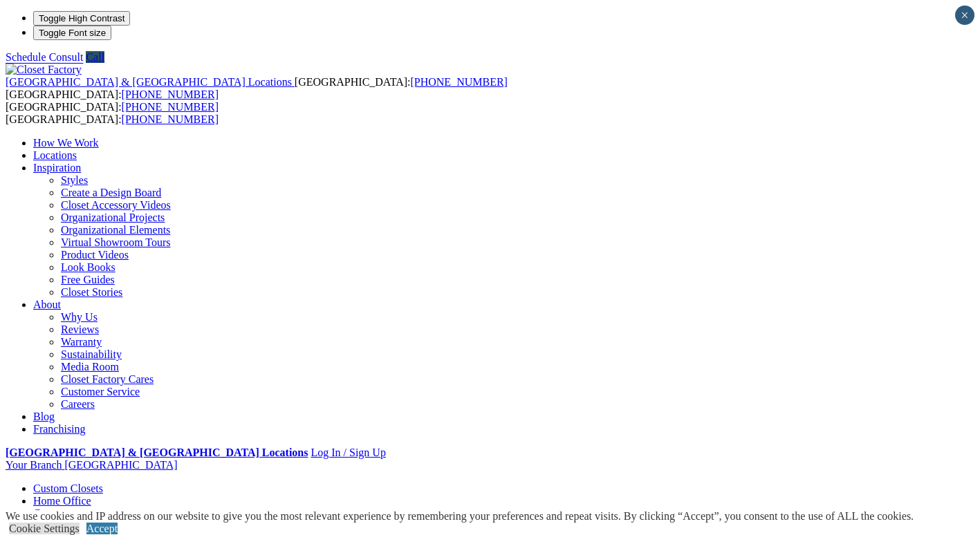 This screenshot has width=980, height=535. Describe the element at coordinates (110, 192) in the screenshot. I see `a: Create a Design Board` at that location.